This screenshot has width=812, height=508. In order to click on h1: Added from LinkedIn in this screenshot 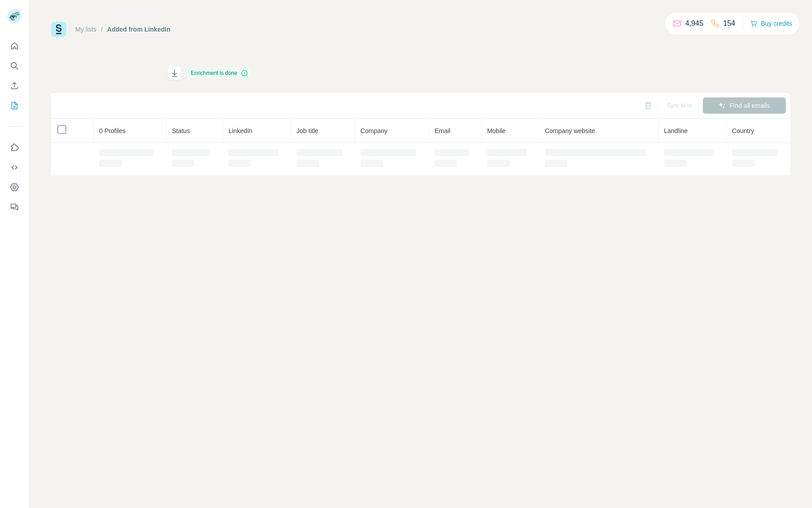, I will do `click(105, 73)`.